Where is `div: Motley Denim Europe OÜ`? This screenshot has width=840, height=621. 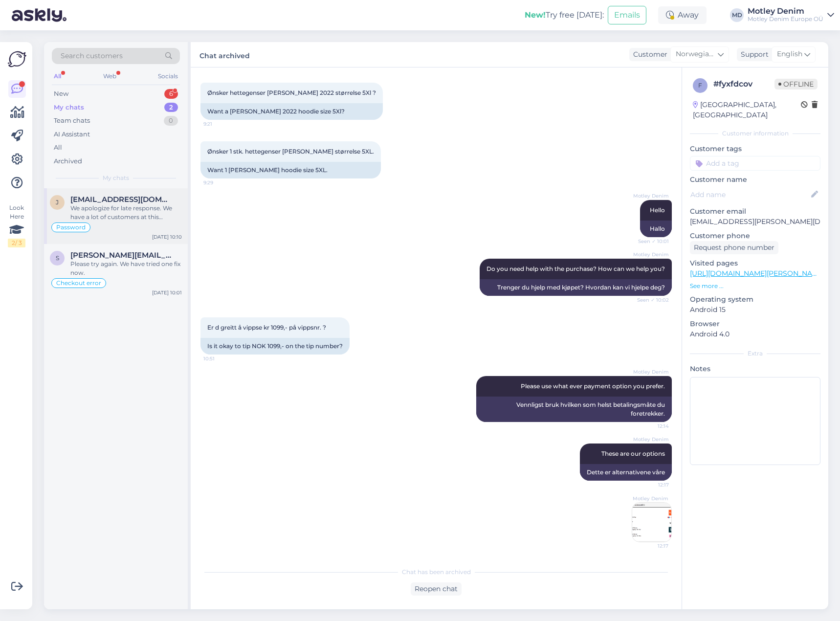 div: Motley Denim Europe OÜ is located at coordinates (785, 19).